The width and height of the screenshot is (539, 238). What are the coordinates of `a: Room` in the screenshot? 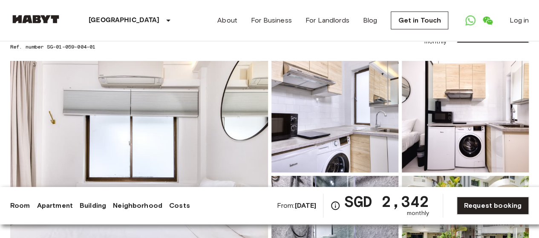 It's located at (20, 206).